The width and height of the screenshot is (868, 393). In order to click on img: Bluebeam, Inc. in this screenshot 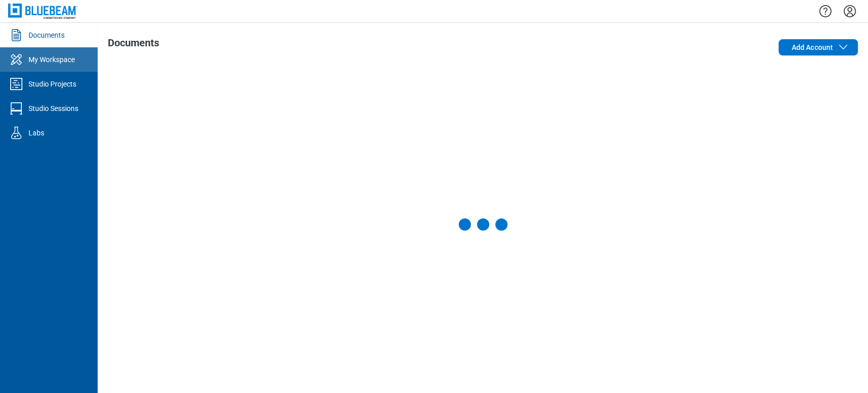, I will do `click(42, 11)`.